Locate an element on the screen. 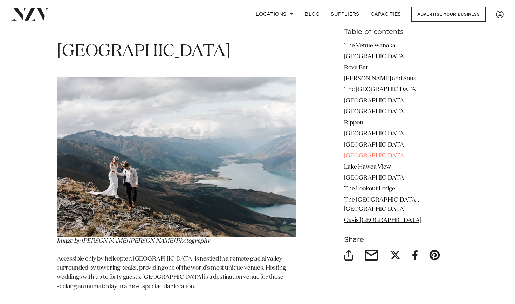 This screenshot has height=304, width=515. a: Capacities is located at coordinates (386, 14).